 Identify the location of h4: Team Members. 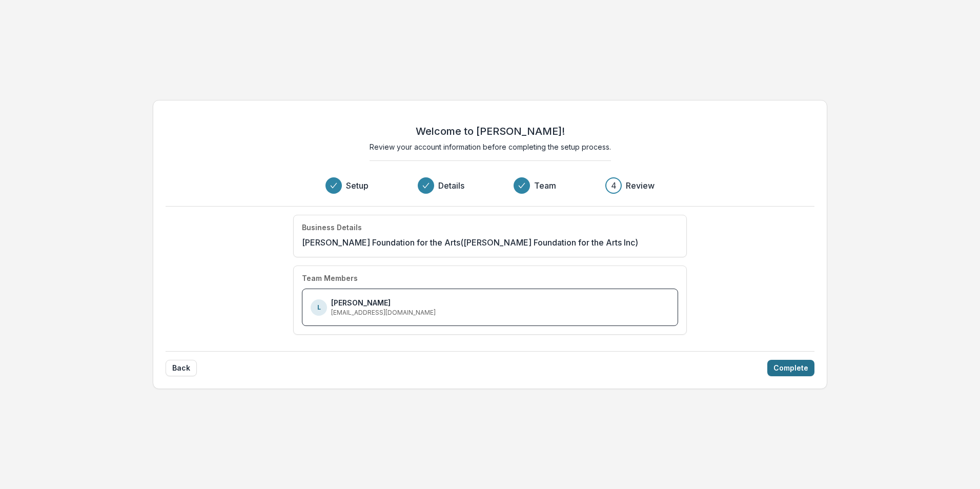
(329, 279).